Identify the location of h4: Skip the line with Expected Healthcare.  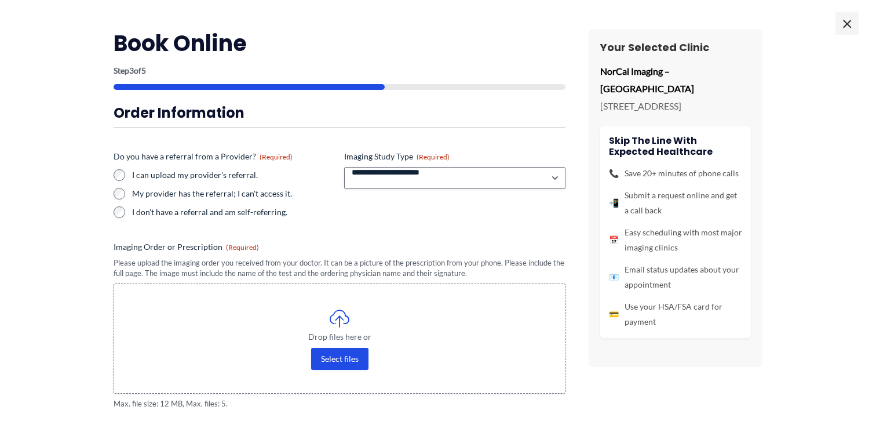
(676, 146).